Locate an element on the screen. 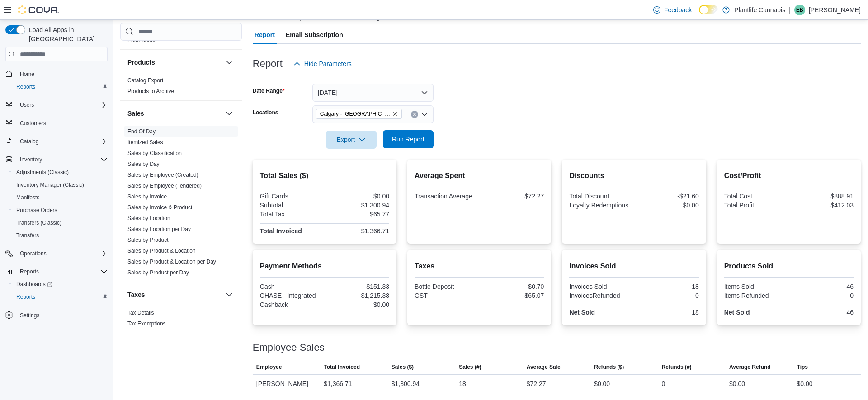  a: Catalog Export is located at coordinates (145, 81).